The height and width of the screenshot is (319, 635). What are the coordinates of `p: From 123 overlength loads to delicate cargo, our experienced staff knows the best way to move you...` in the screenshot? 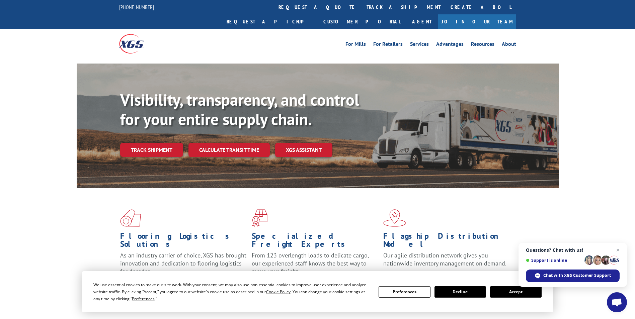 It's located at (315, 266).